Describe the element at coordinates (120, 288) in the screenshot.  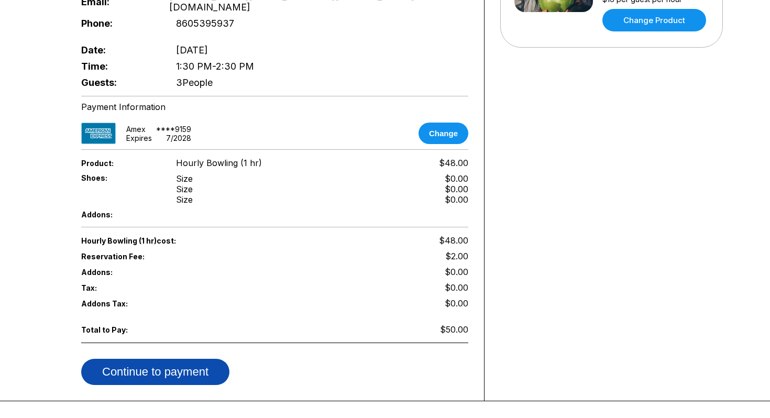
I see `span: Tax:` at that location.